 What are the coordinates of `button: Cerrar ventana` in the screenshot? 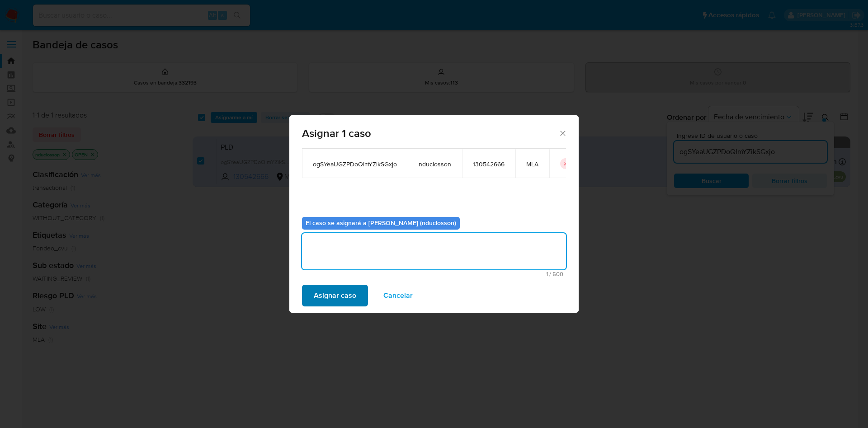 It's located at (562, 133).